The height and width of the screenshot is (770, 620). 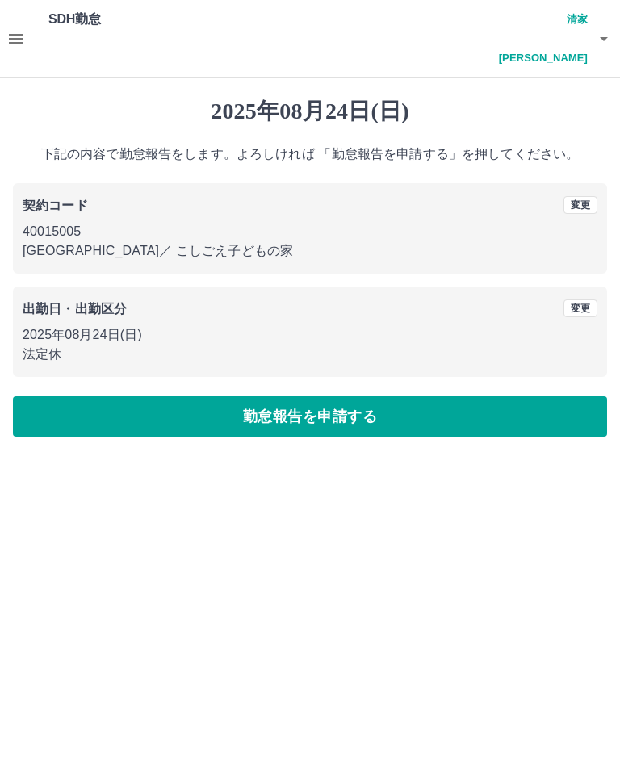 I want to click on button: 勤怠報告を申請する, so click(x=310, y=416).